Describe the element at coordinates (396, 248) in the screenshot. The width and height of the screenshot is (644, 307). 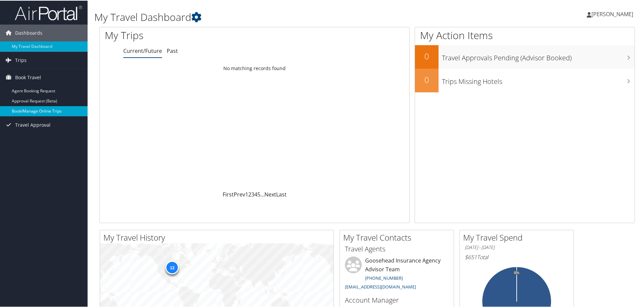
I see `h3: Travel Agents` at that location.